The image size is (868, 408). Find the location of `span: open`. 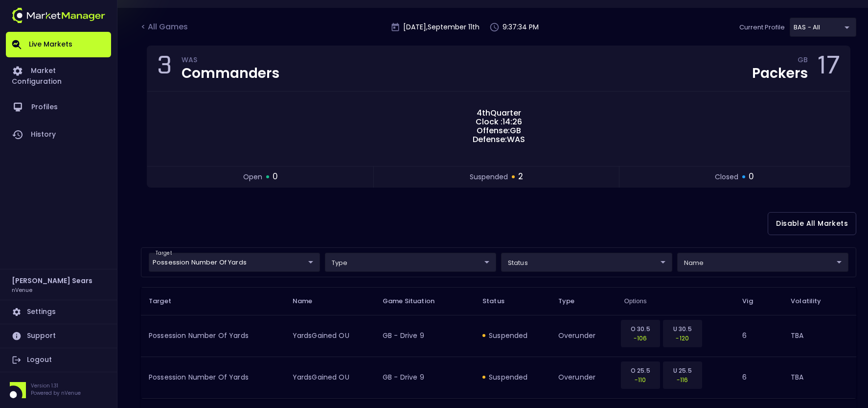

span: open is located at coordinates (253, 177).